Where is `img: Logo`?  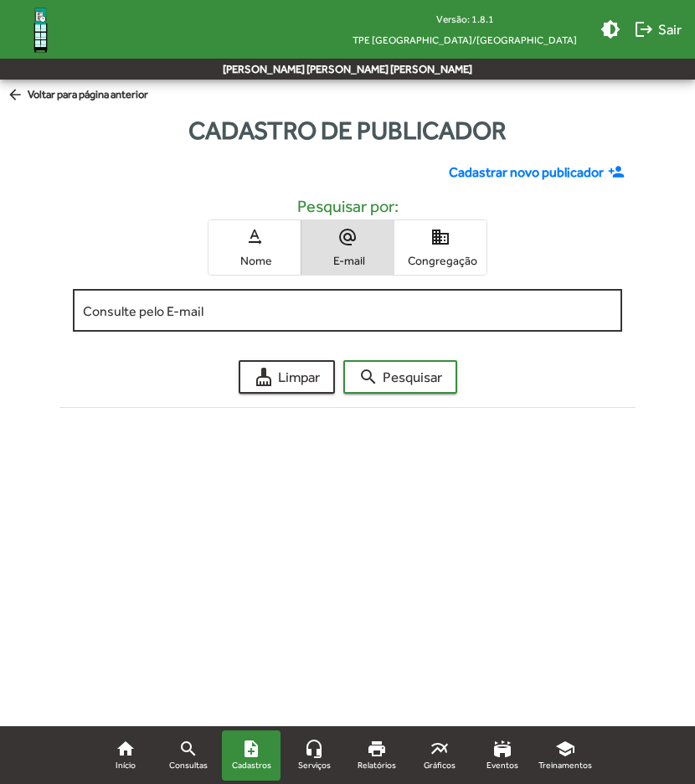 img: Logo is located at coordinates (40, 29).